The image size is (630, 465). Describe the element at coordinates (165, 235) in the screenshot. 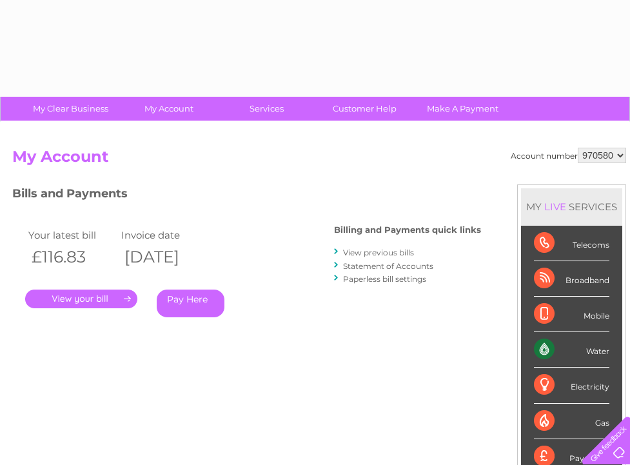

I see `td: Invoice date` at that location.